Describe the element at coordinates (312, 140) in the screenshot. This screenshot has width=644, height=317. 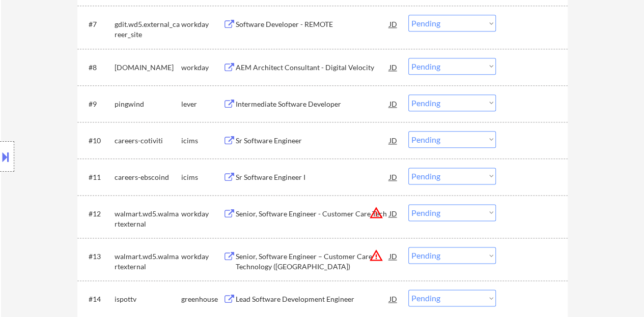
I see `div: Sr Software Engineer` at that location.